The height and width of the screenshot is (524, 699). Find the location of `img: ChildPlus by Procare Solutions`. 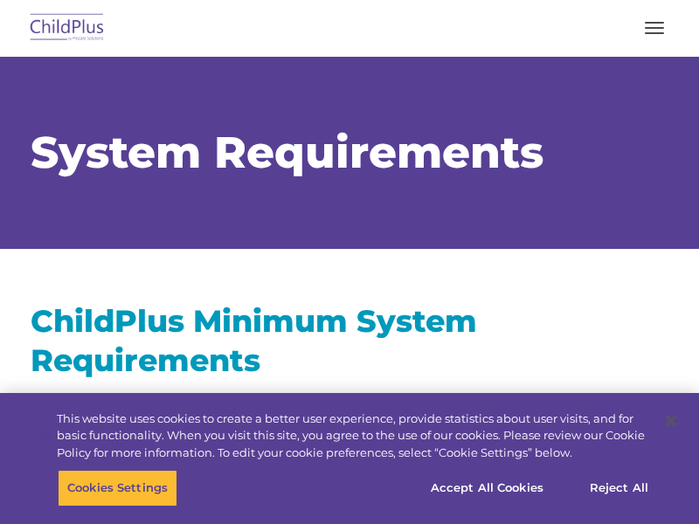

img: ChildPlus by Procare Solutions is located at coordinates (67, 28).